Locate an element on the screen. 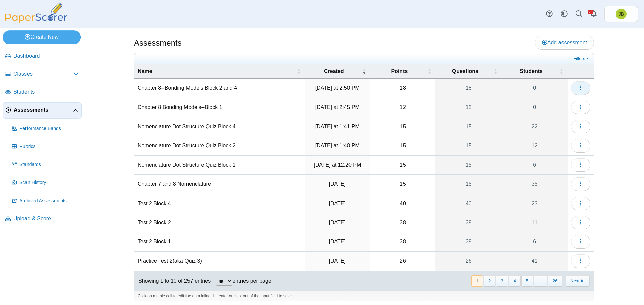 Image resolution: width=644 pixels, height=305 pixels. span: Classes is located at coordinates (43, 74).